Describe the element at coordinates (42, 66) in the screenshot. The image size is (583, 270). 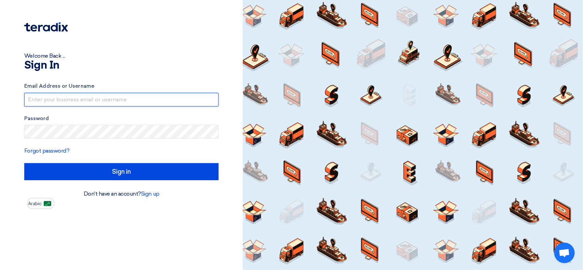
I see `font: Sign In` at that location.